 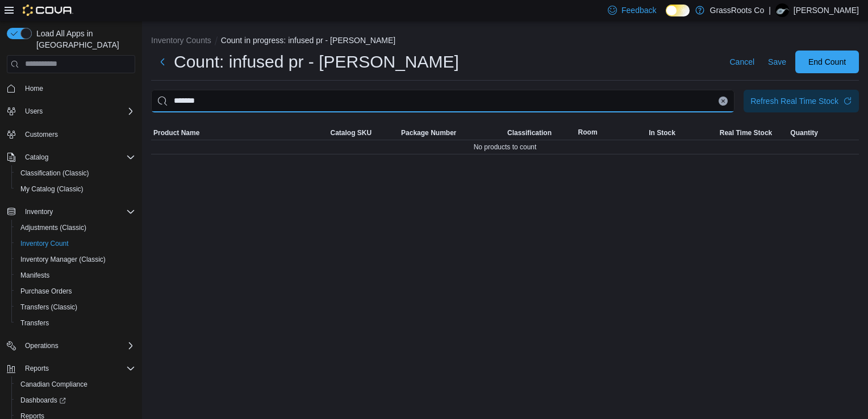 What do you see at coordinates (48, 10) in the screenshot?
I see `img: Cova` at bounding box center [48, 10].